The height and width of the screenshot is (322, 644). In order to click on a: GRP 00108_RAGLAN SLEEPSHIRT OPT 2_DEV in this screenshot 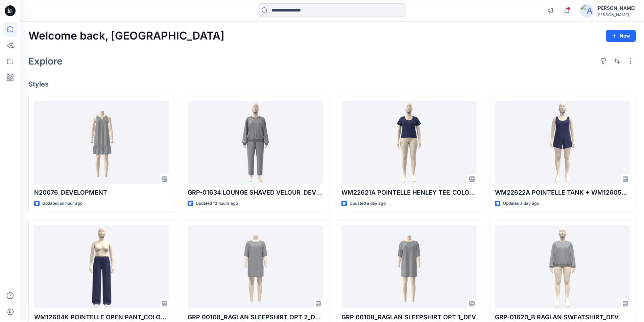, I will do `click(255, 267)`.